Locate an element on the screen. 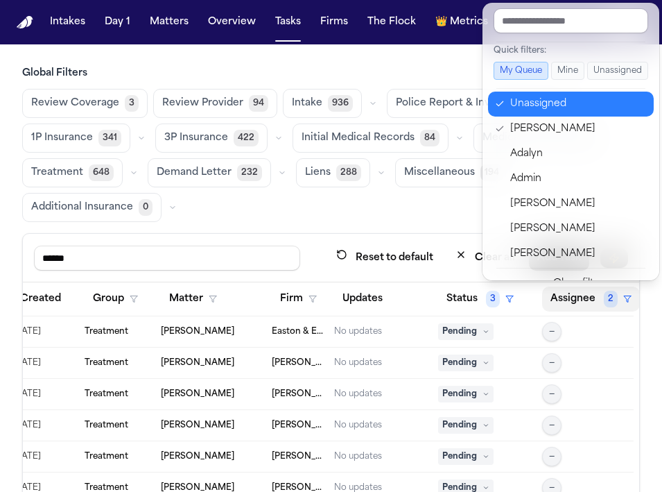  button: My Queue is located at coordinates (521, 71).